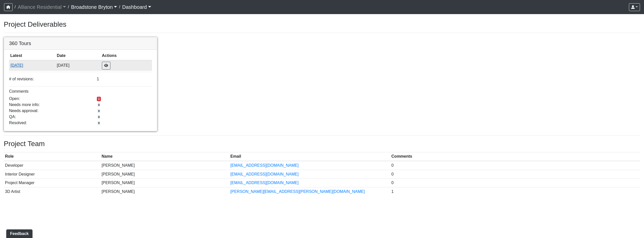 The width and height of the screenshot is (644, 238). I want to click on button: Feedback, so click(16, 6).